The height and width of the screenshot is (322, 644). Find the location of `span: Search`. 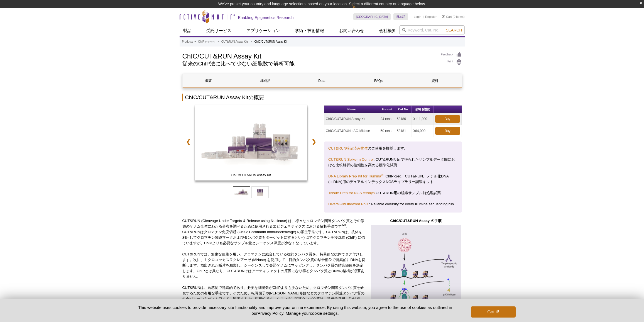

span: Search is located at coordinates (454, 30).